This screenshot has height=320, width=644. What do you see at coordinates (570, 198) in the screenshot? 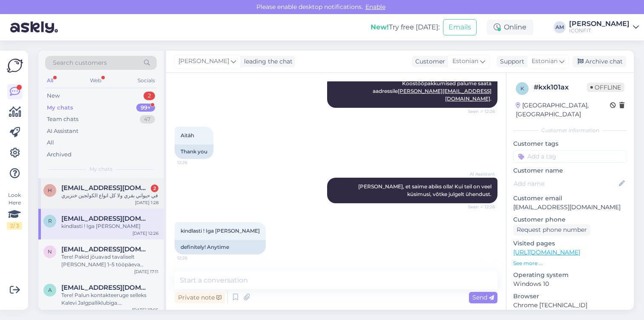
I see `p: Customer email` at bounding box center [570, 198].